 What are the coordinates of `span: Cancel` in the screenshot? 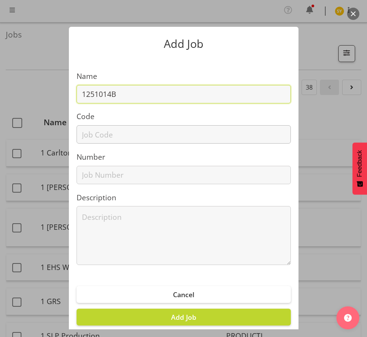 It's located at (184, 294).